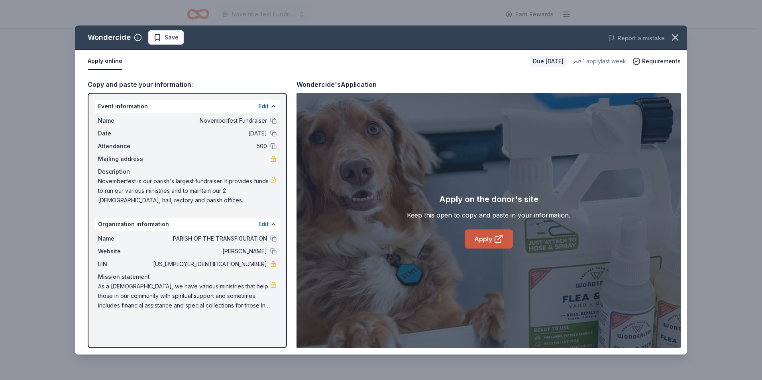 The image size is (762, 380). I want to click on span: Date, so click(125, 134).